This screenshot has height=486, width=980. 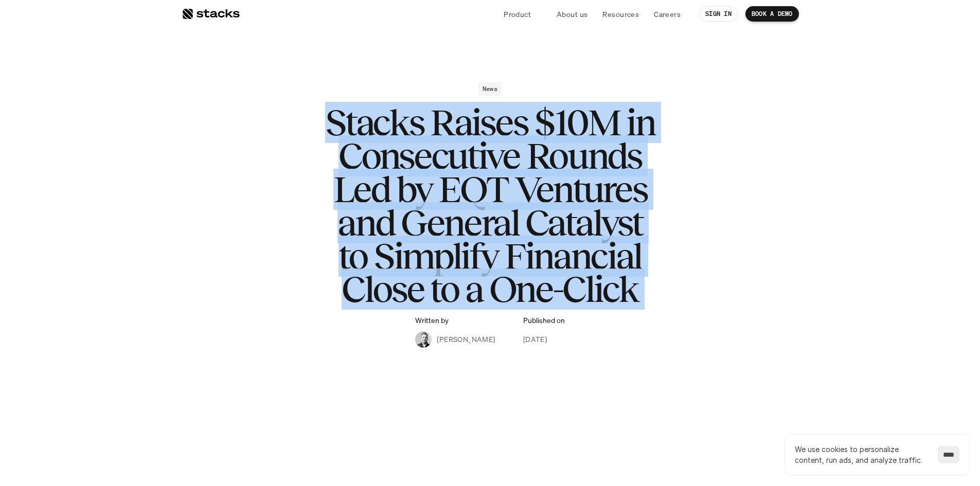 I want to click on a: Privacy Policy, so click(x=144, y=200).